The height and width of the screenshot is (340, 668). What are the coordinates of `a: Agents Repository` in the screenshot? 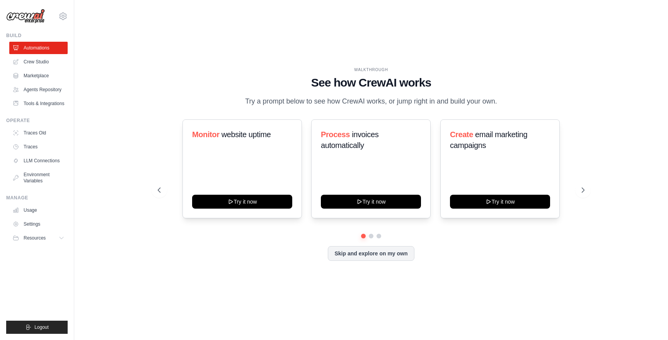 It's located at (38, 90).